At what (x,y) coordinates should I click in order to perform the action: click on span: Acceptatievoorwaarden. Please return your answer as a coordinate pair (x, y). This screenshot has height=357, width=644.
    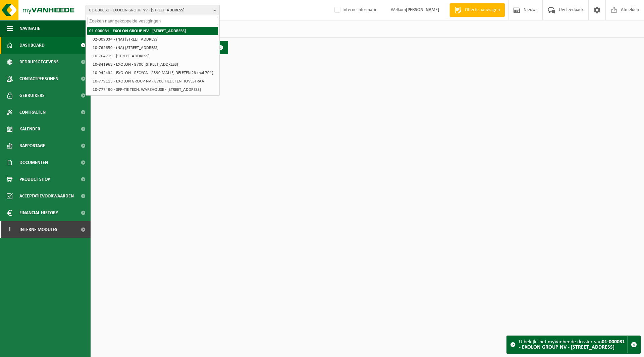
    Looking at the image, I should click on (47, 196).